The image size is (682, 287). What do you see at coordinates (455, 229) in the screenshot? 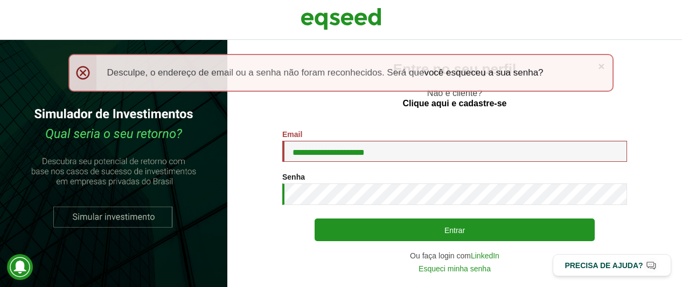
I see `button: Entrar` at bounding box center [455, 229].